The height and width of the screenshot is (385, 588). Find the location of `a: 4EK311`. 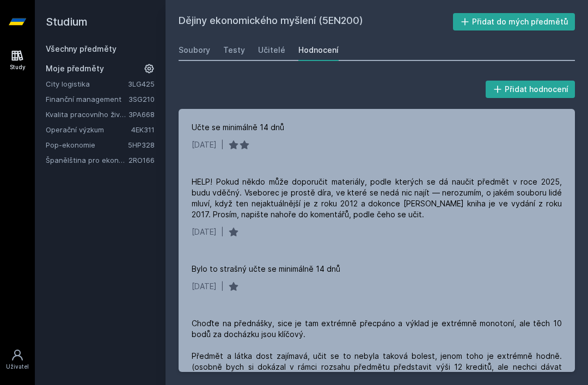

a: 4EK311 is located at coordinates (143, 129).